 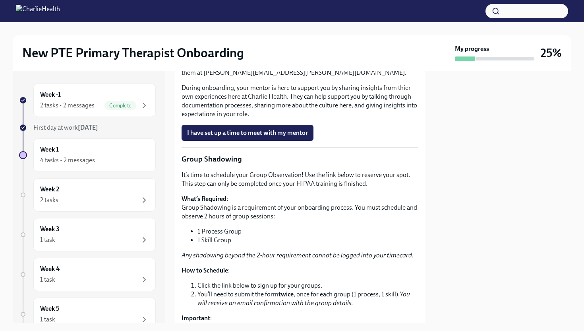 I want to click on button: I have set up a time to meet with my mentor, so click(x=248, y=133).